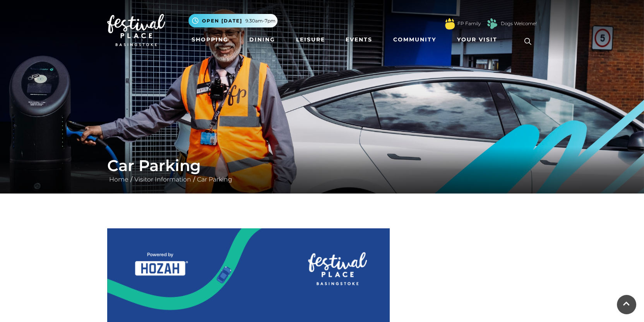  I want to click on a: Dining, so click(262, 39).